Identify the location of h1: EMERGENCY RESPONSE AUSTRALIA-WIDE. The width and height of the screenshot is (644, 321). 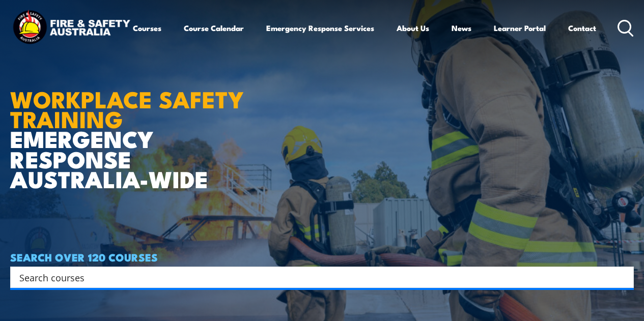
(134, 125).